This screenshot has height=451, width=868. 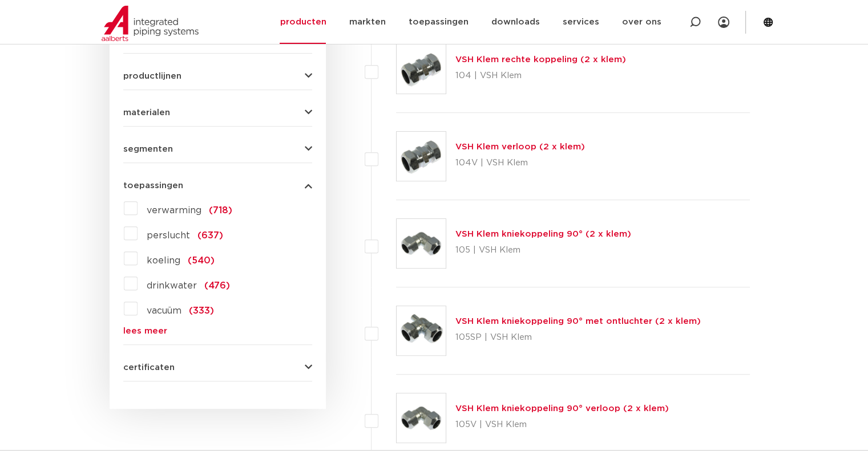 I want to click on span: vacuüm, so click(x=164, y=311).